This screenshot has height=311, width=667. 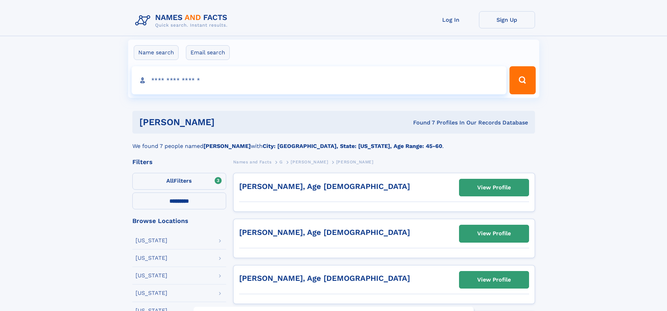 What do you see at coordinates (281, 162) in the screenshot?
I see `span: G` at bounding box center [281, 162].